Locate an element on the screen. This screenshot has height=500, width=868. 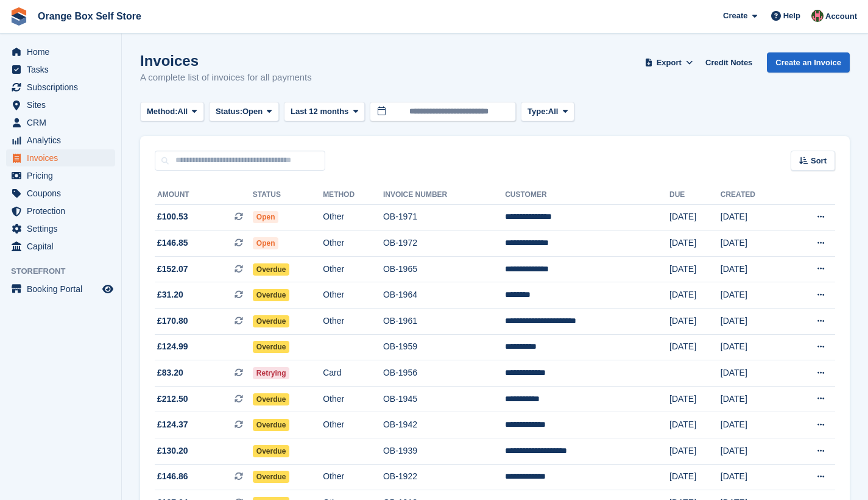
span: Protection is located at coordinates (63, 211).